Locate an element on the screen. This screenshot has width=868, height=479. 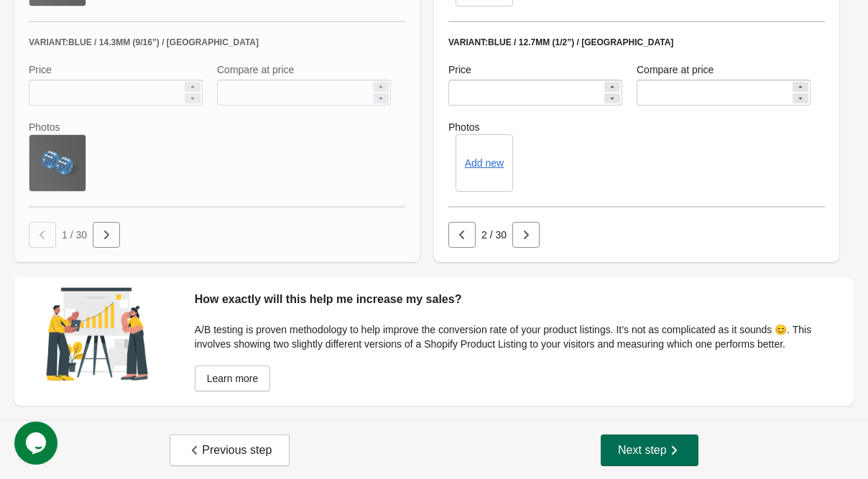
div: A/B testing is proven methodology to help improve the conversion rate of your product listings. I... is located at coordinates (517, 337).